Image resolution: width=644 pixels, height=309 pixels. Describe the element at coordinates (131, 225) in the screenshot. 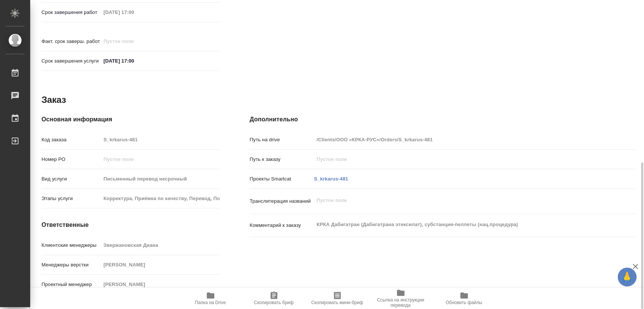

I see `h4: Ответственные` at that location.